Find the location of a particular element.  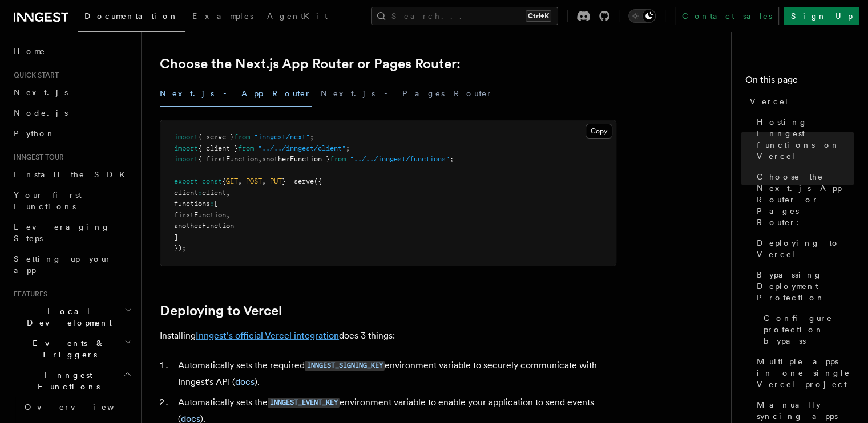

span: Overview is located at coordinates (83, 407).